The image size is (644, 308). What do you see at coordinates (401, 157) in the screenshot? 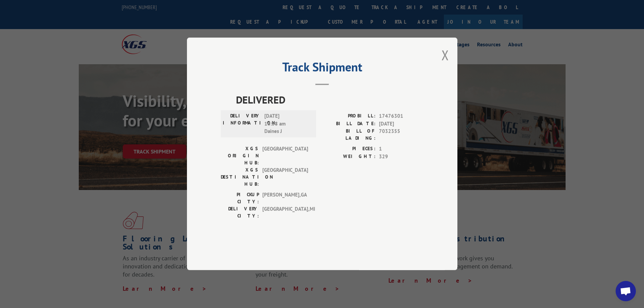
I see `span: 329` at bounding box center [401, 157].